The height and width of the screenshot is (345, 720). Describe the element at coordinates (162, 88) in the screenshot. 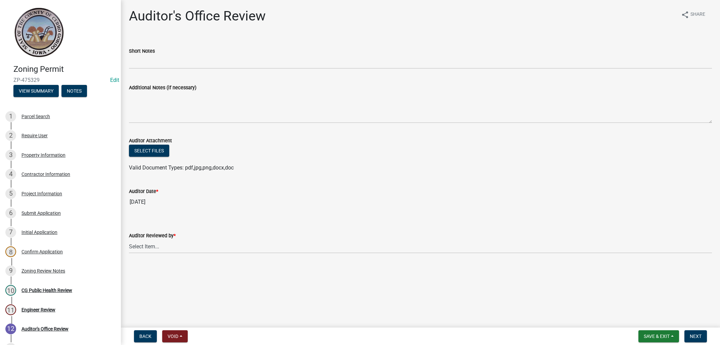

I see `label: Additional Notes (if necessary)` at that location.